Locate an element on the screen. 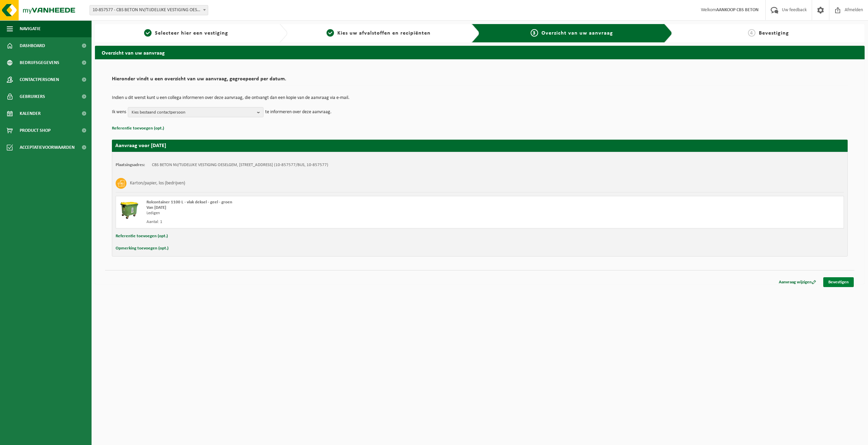 This screenshot has height=445, width=868. div: Aantal: 1 is located at coordinates (326, 222).